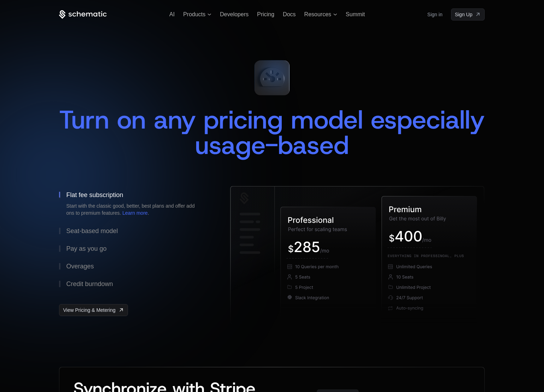 The width and height of the screenshot is (544, 392). Describe the element at coordinates (355, 14) in the screenshot. I see `a: Summit` at that location.